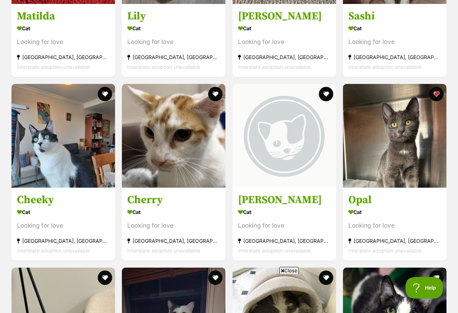  What do you see at coordinates (63, 16) in the screenshot?
I see `h3: Matilda` at bounding box center [63, 16].